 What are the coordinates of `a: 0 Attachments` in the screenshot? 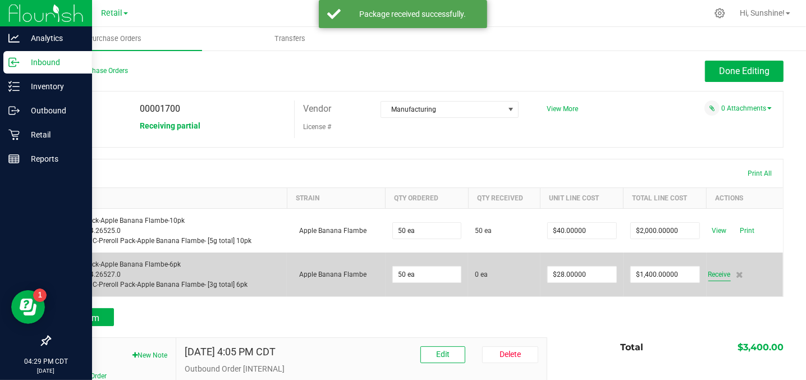 It's located at (746, 108).